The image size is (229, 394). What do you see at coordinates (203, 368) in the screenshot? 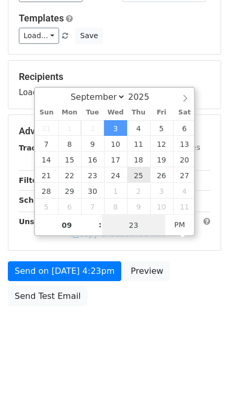
I see `div: 聊天小组件` at bounding box center [203, 368].